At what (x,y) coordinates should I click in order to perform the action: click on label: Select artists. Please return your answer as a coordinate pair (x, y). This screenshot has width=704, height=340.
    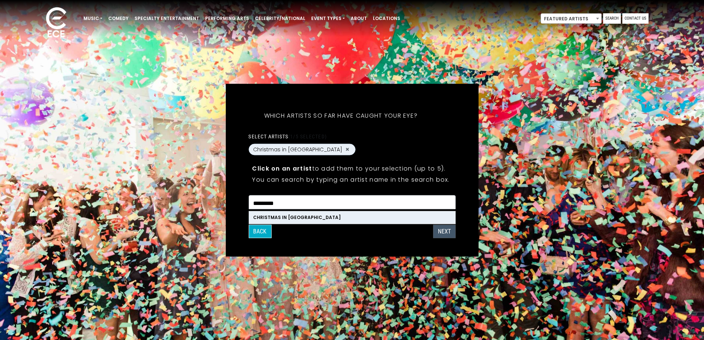
    Looking at the image, I should click on (287, 136).